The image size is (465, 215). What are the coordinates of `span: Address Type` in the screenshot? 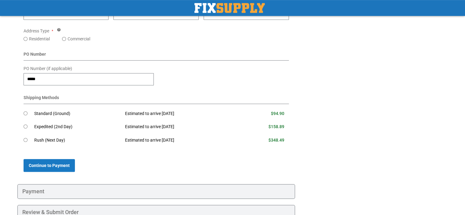 It's located at (36, 31).